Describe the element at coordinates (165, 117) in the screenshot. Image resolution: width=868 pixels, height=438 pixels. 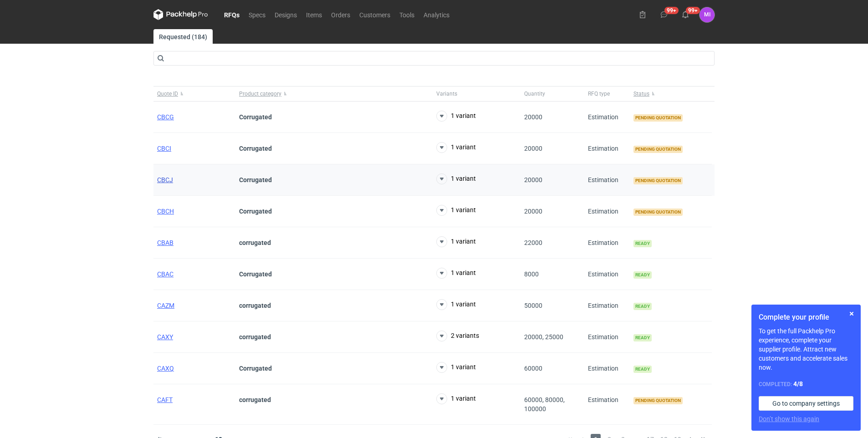
I see `a: CBCG` at that location.